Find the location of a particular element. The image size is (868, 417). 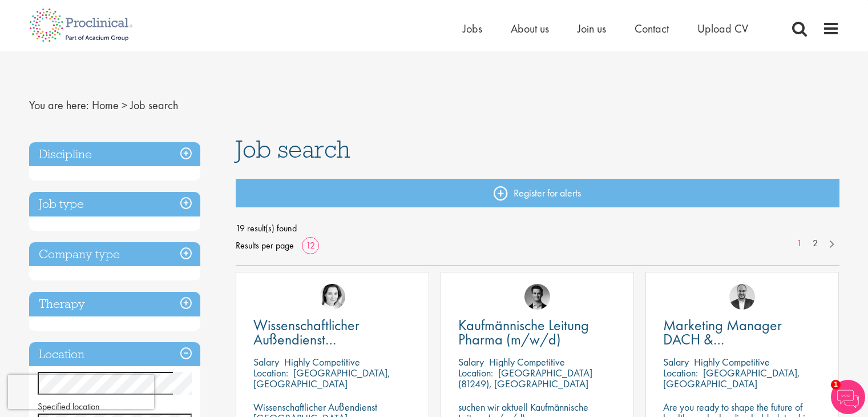

img: Max Slevogt is located at coordinates (537, 296).